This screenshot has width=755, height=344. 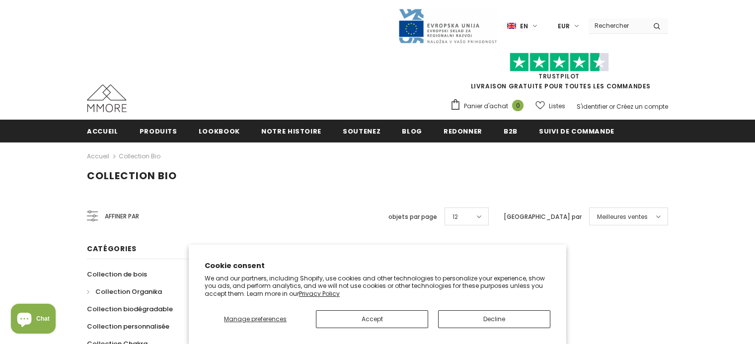 I want to click on input: Search Site, so click(x=617, y=25).